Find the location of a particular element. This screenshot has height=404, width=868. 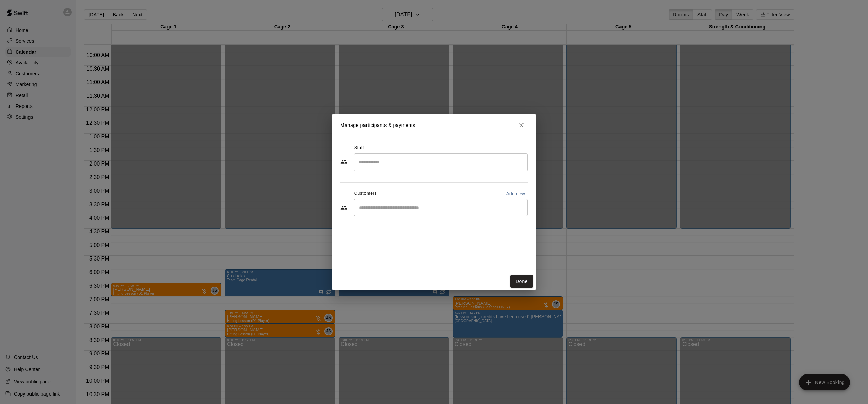

button: Add new is located at coordinates (516, 193).